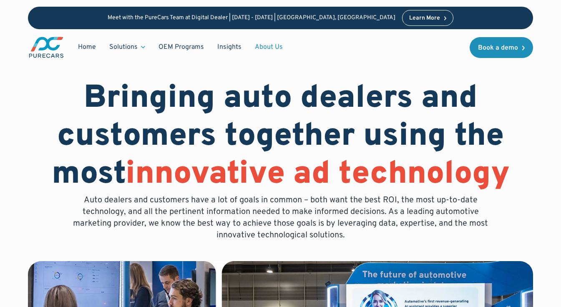  Describe the element at coordinates (46, 47) in the screenshot. I see `img: purecars logo` at that location.